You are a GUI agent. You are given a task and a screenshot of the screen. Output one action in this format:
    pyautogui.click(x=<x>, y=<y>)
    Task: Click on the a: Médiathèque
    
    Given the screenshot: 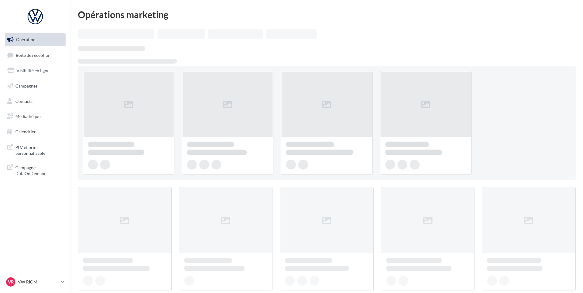 What is the action you would take?
    pyautogui.click(x=35, y=116)
    